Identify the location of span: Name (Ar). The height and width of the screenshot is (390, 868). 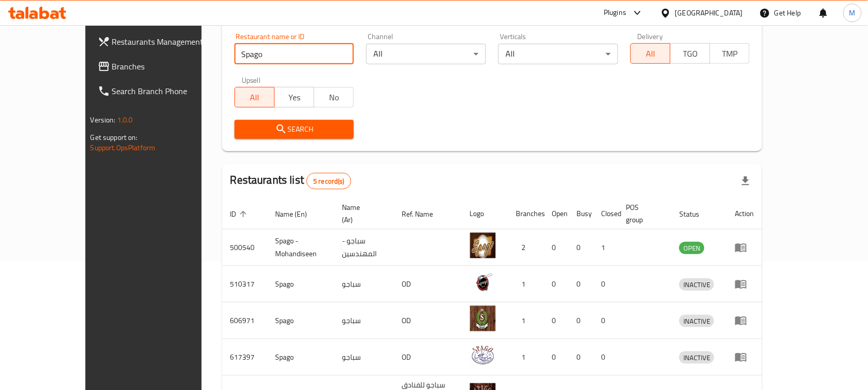
(361, 214).